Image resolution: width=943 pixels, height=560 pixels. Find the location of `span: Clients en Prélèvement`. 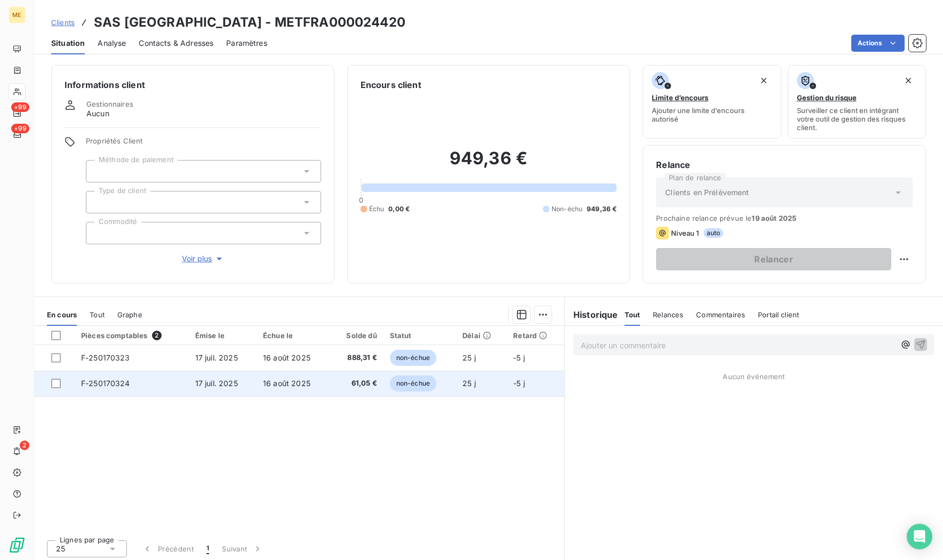

span: Clients en Prélèvement is located at coordinates (707, 192).